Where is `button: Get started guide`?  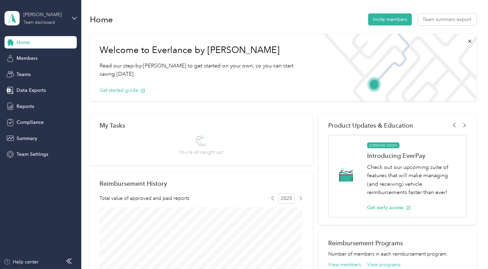
button: Get started guide is located at coordinates (122, 90).